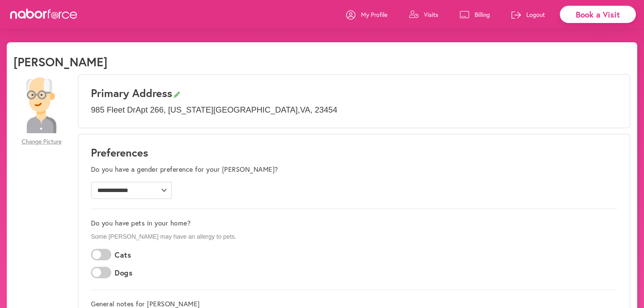 Image resolution: width=644 pixels, height=308 pixels. Describe the element at coordinates (598, 14) in the screenshot. I see `div: Book a Visit` at that location.